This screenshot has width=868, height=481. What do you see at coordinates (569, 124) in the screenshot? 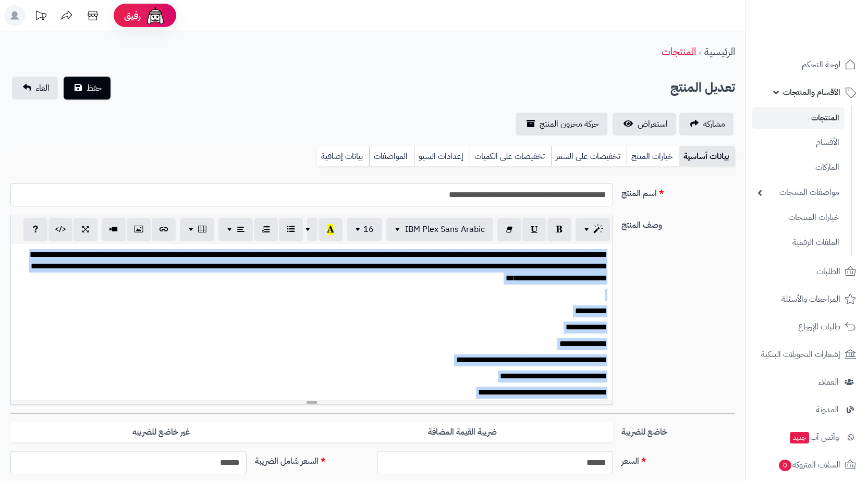
I see `span: حركة مخزون المنتج` at bounding box center [569, 124].